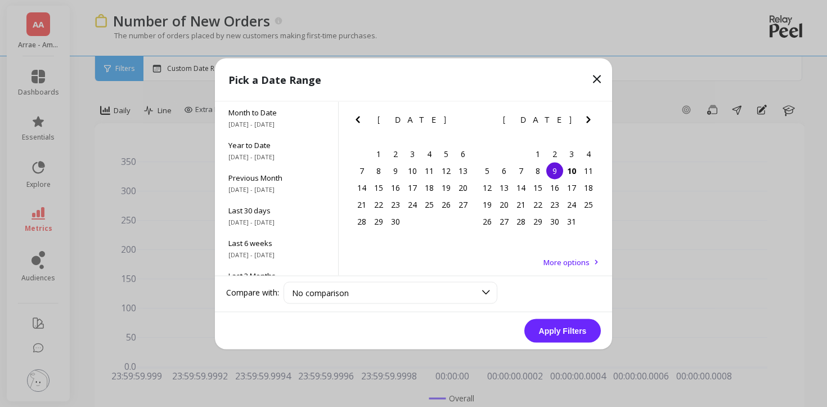 This screenshot has height=407, width=827. Describe the element at coordinates (276, 145) in the screenshot. I see `span: Year to Date` at that location.